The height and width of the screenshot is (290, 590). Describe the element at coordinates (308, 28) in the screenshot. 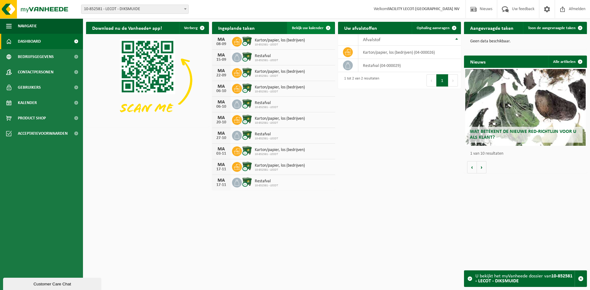

I see `span: Bekijk uw kalender` at that location.